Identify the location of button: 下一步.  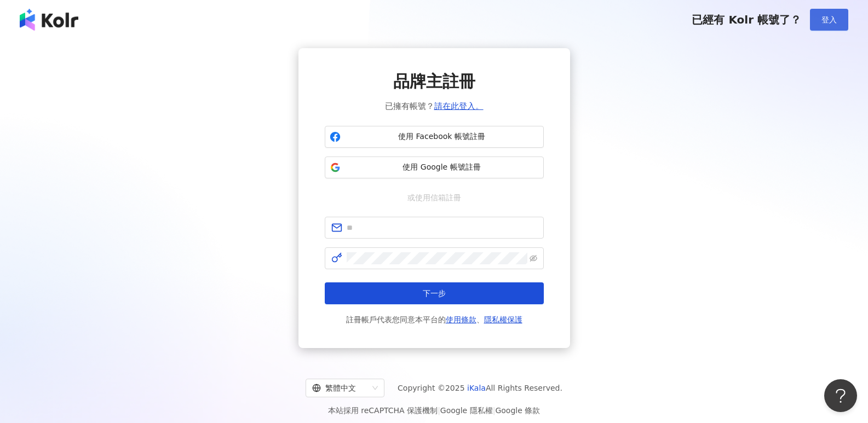
(434, 294).